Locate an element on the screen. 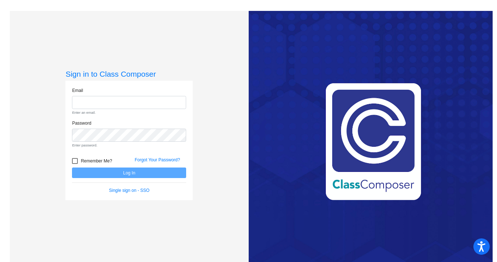  button: Log In is located at coordinates (129, 173).